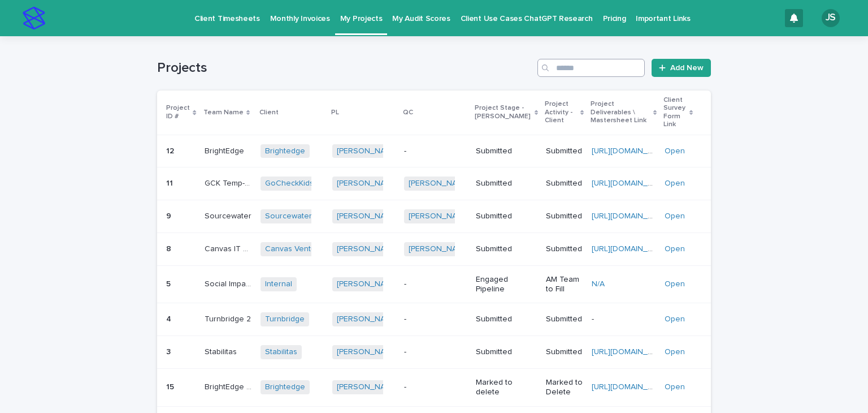  What do you see at coordinates (281, 352) in the screenshot?
I see `a: Stabilitas` at bounding box center [281, 352].